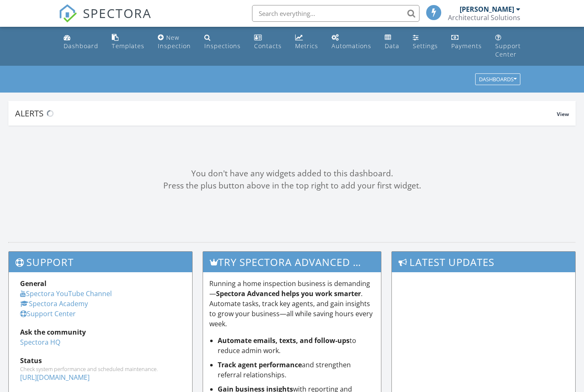 The height and width of the screenshot is (392, 584). What do you see at coordinates (336, 13) in the screenshot?
I see `input: Search everything...` at bounding box center [336, 13].